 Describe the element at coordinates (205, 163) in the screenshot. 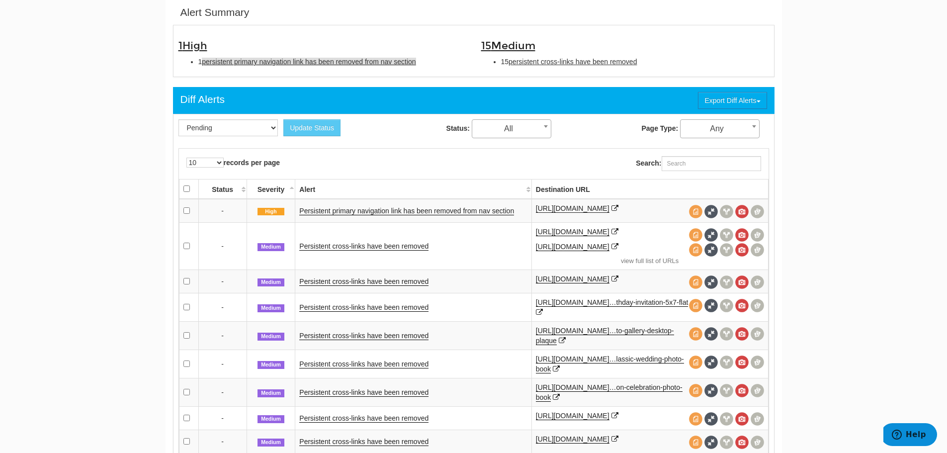

I see `select: records per page` at that location.